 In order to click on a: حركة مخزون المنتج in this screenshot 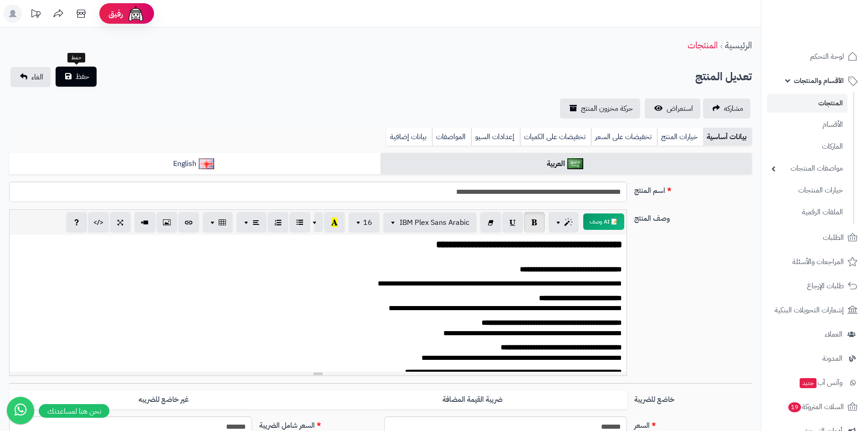, I will do `click(600, 108)`.